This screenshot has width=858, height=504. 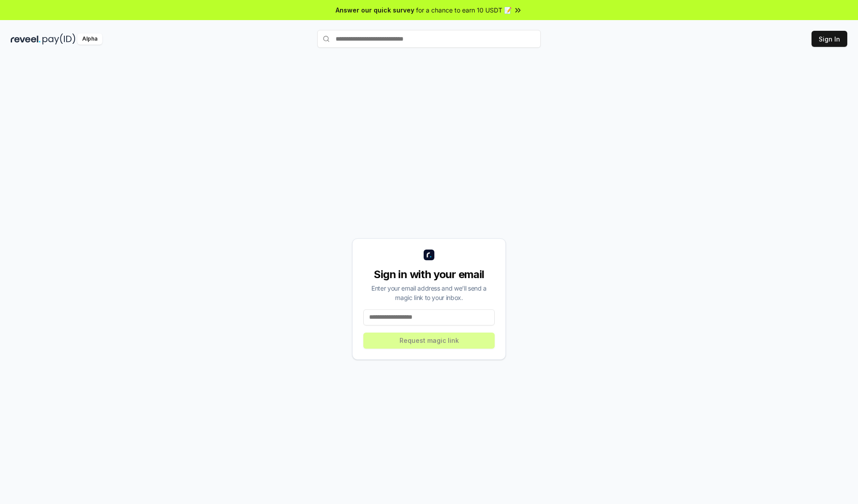 I want to click on img: logo_small, so click(x=429, y=255).